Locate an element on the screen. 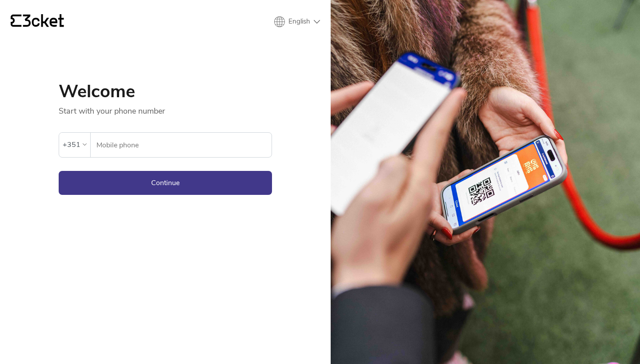 Image resolution: width=640 pixels, height=364 pixels. button: Continue is located at coordinates (166, 183).